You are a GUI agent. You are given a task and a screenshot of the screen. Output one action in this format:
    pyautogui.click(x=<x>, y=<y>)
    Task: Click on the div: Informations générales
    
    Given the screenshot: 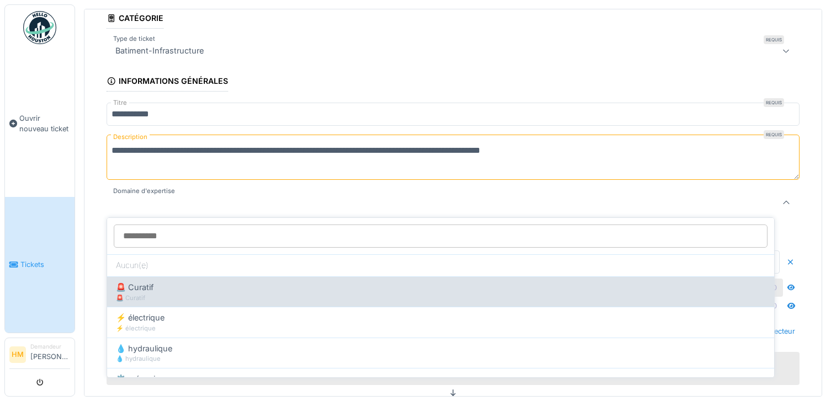 What is the action you would take?
    pyautogui.click(x=167, y=82)
    